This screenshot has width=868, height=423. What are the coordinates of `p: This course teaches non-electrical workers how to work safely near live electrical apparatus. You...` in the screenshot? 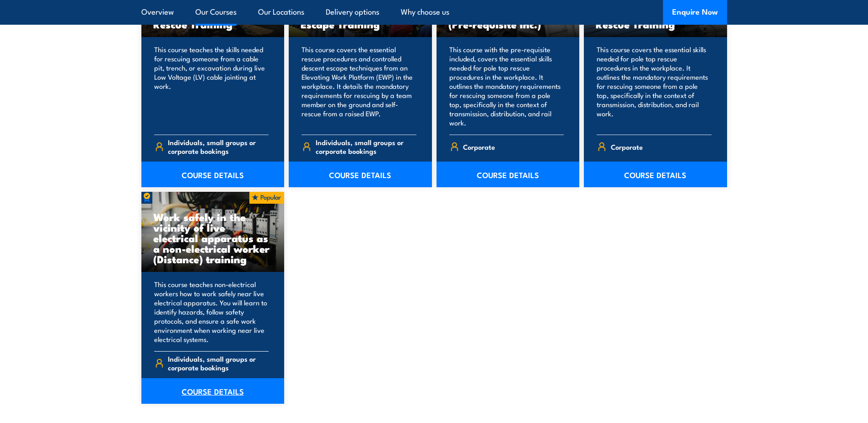 It's located at (211, 312).